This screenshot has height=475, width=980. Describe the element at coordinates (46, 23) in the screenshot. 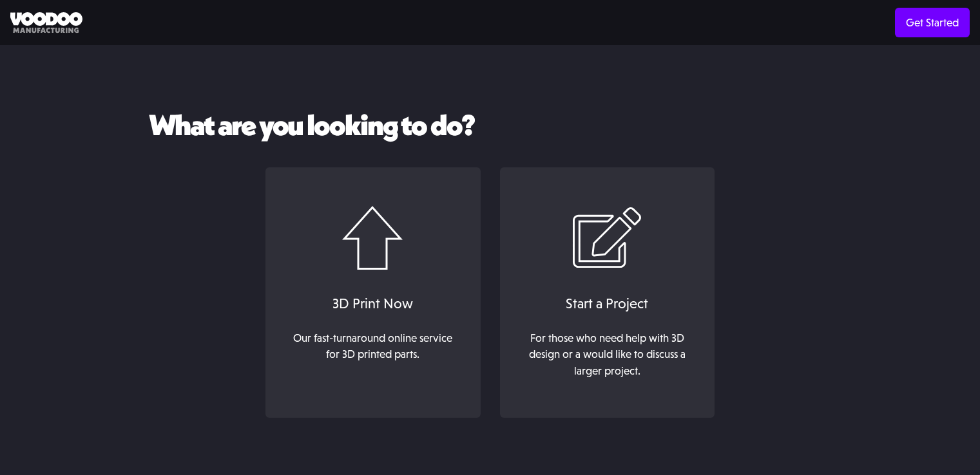

I see `img: Voodoo Manufacturing logo` at that location.